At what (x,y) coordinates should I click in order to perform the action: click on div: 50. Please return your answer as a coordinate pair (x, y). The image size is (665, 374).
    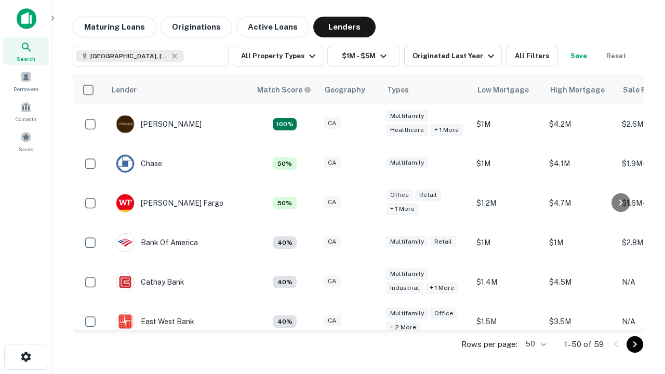
    Looking at the image, I should click on (534, 344).